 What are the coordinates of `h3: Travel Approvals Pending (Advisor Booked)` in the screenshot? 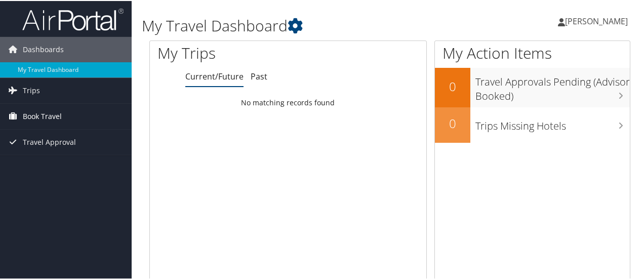 It's located at (552, 85).